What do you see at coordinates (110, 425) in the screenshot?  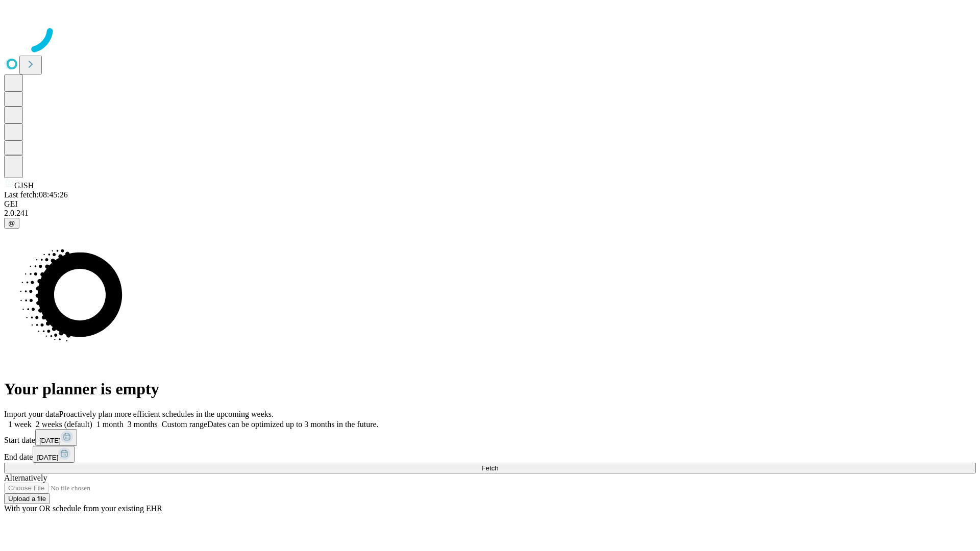 I see `span: 1 month` at bounding box center [110, 425].